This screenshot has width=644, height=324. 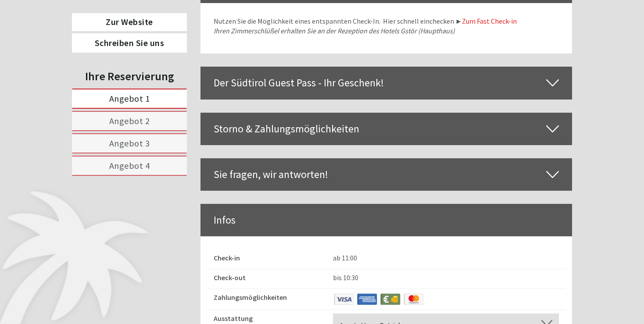 What do you see at coordinates (130, 43) in the screenshot?
I see `a: Schreiben Sie uns` at bounding box center [130, 43].